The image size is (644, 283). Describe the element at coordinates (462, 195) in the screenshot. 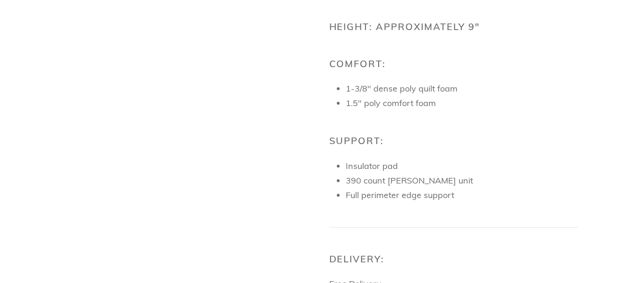

I see `li: Full perimeter edge support` at that location.